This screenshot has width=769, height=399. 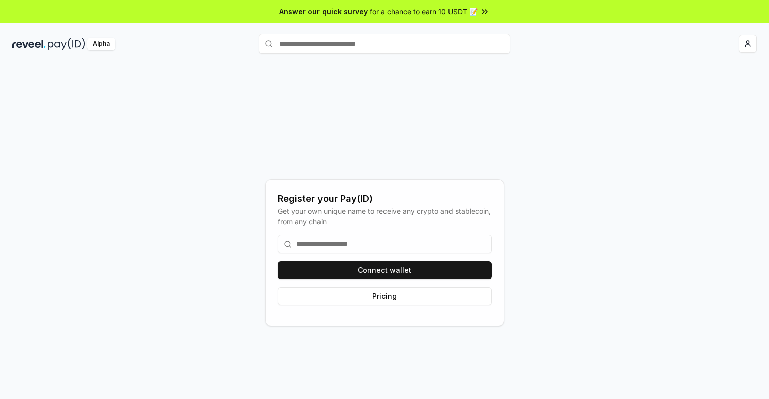 What do you see at coordinates (66, 44) in the screenshot?
I see `img: pay_id` at bounding box center [66, 44].